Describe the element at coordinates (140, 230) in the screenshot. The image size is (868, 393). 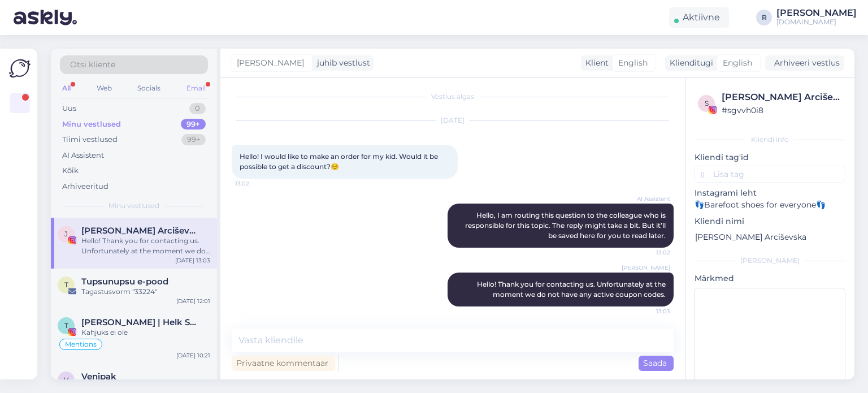
I see `span: Justina Arciševska` at that location.